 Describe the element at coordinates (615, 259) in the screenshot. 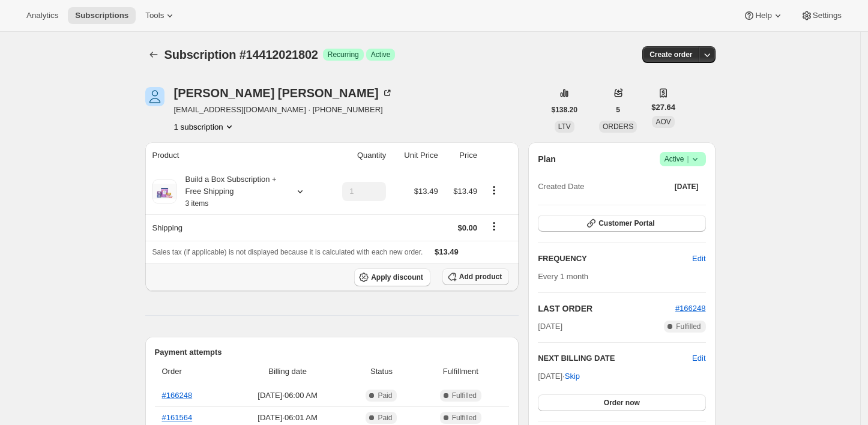

I see `h2: FREQUENCY` at that location.